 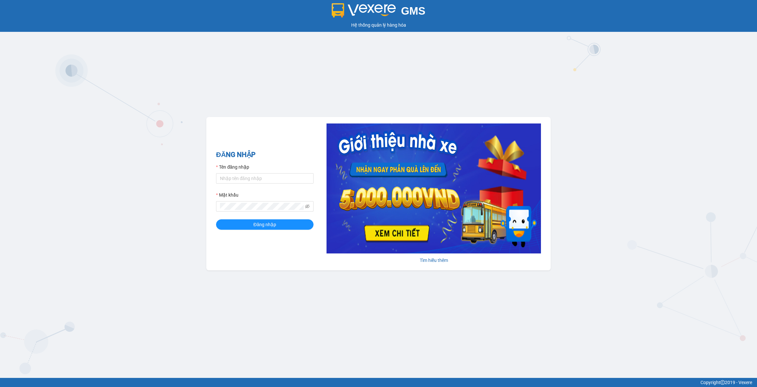 I want to click on img: banner-0, so click(x=434, y=188).